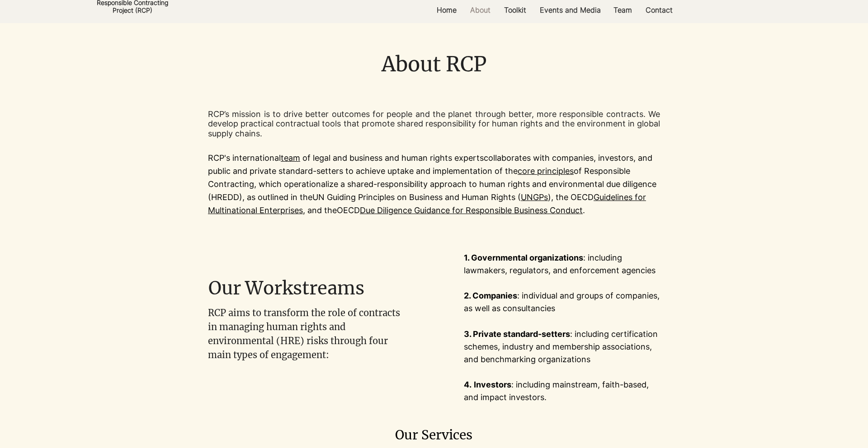 This screenshot has height=448, width=868. Describe the element at coordinates (290, 158) in the screenshot. I see `a: team` at that location.